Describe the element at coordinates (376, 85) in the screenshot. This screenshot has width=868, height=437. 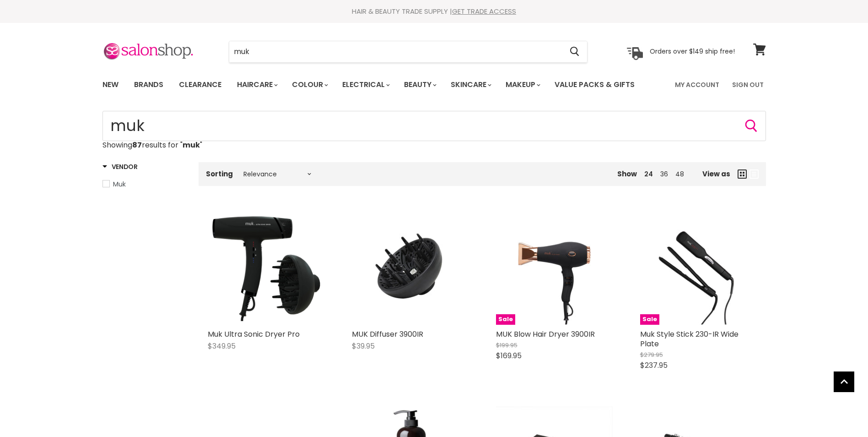
I see `ul: Main menu` at that location.